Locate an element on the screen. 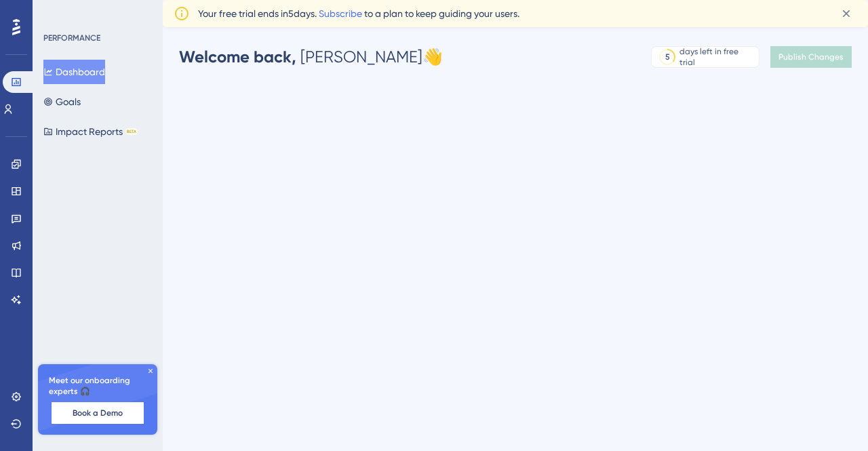 The image size is (868, 451). button: Publish Changes is located at coordinates (811, 57).